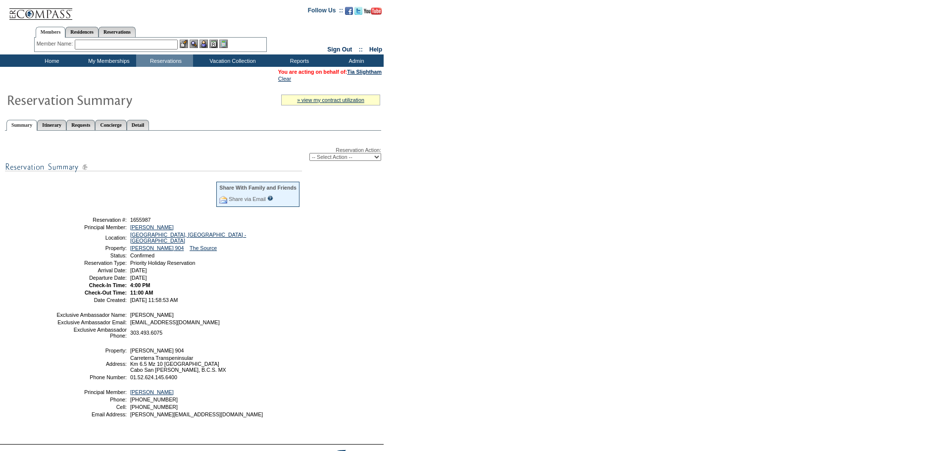 The width and height of the screenshot is (943, 451). Describe the element at coordinates (82, 32) in the screenshot. I see `a: Residences` at that location.